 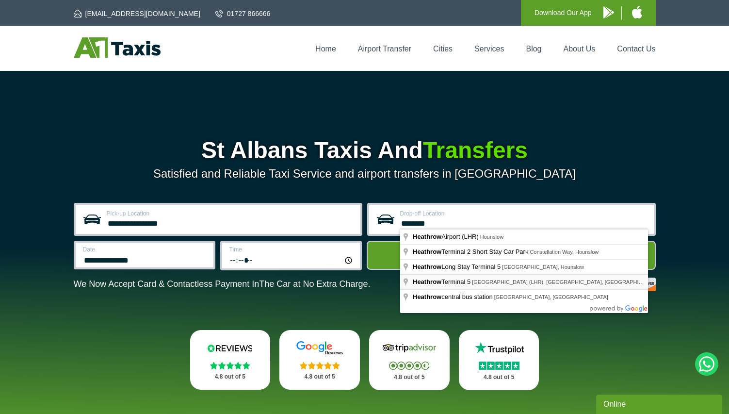 I want to click on a: Cities, so click(x=443, y=48).